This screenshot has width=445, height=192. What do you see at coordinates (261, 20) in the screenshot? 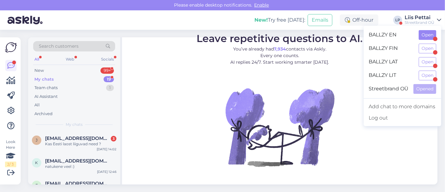
I see `b: New!` at bounding box center [261, 20].